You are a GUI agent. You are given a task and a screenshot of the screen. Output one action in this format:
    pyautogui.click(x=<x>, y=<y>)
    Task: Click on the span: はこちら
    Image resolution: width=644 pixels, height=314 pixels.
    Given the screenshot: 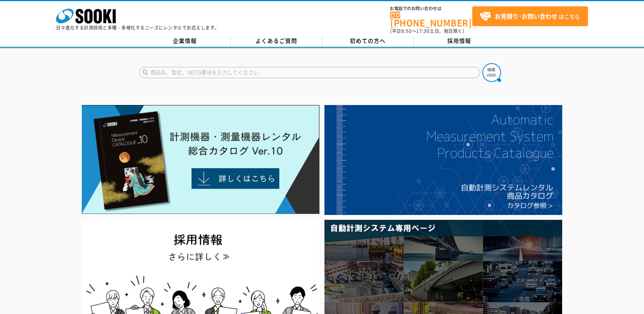 What is the action you would take?
    pyautogui.click(x=530, y=16)
    